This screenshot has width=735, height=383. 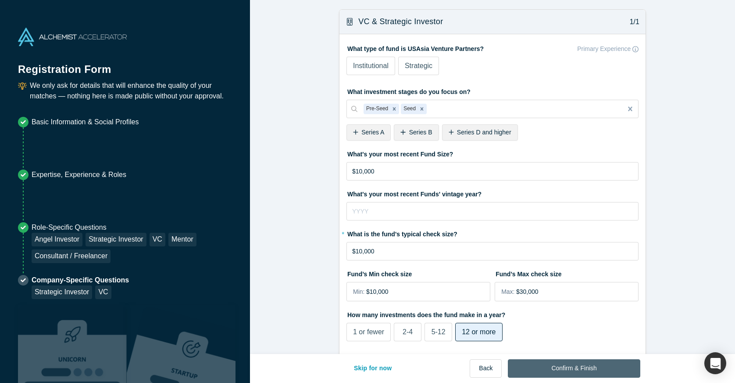 What do you see at coordinates (79, 175) in the screenshot?
I see `p: Expertise, Experience & Roles` at bounding box center [79, 175].